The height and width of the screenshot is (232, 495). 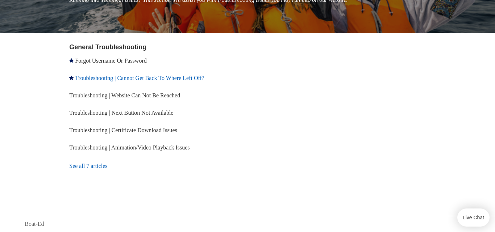 What do you see at coordinates (159, 166) in the screenshot?
I see `a: See all 7 articles` at bounding box center [159, 166].